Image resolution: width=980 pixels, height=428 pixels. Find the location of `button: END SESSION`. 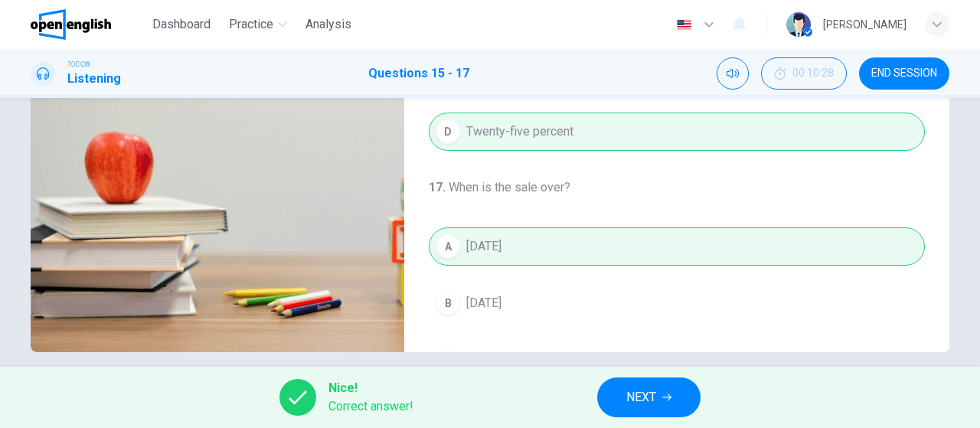

button: END SESSION is located at coordinates (904, 74).